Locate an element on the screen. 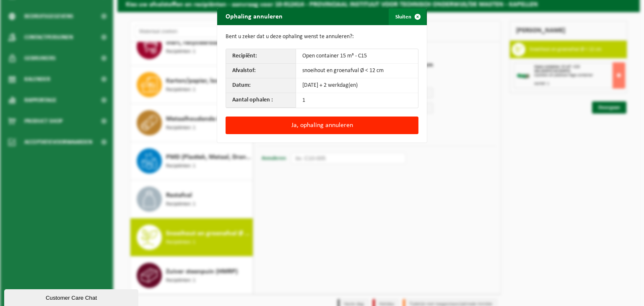 The image size is (644, 306). button: Sluiten is located at coordinates (407, 17).